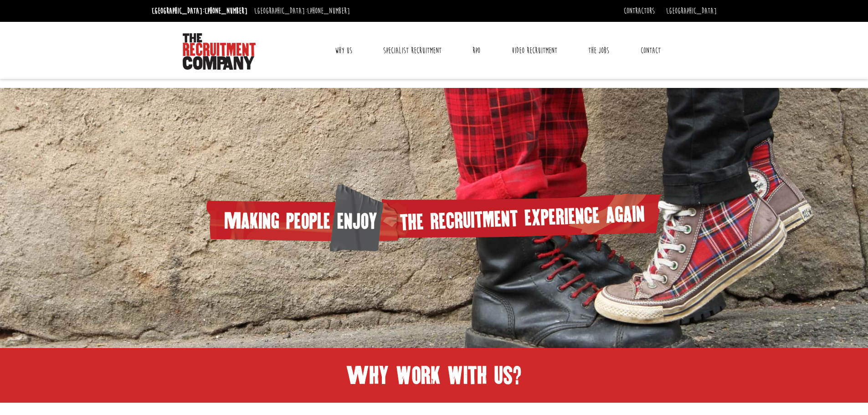 The height and width of the screenshot is (415, 868). What do you see at coordinates (412, 50) in the screenshot?
I see `a: Specialist Recruitment` at bounding box center [412, 50].